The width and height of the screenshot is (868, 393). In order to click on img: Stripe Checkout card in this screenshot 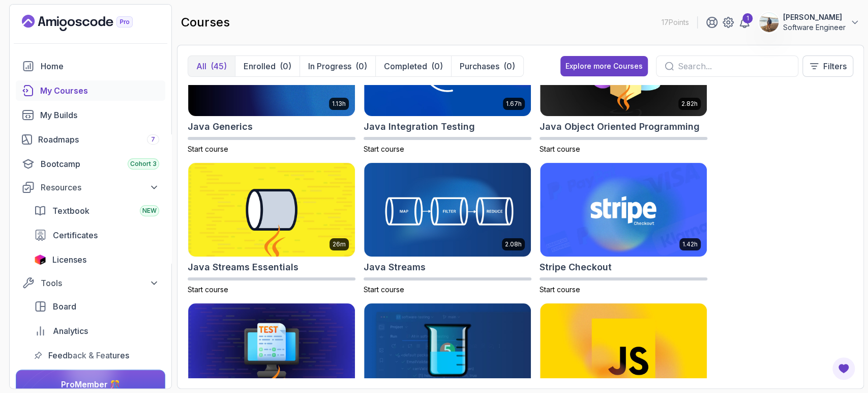, I will do `click(624, 210)`.